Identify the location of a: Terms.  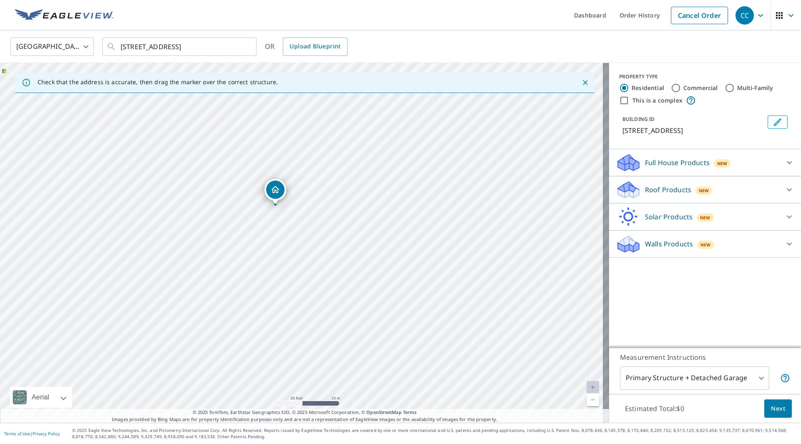
(410, 412).